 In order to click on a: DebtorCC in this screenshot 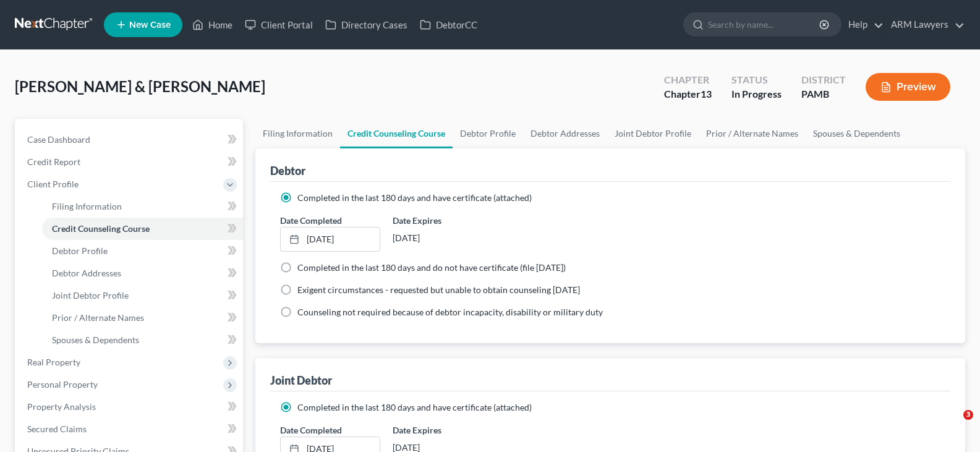, I will do `click(448, 25)`.